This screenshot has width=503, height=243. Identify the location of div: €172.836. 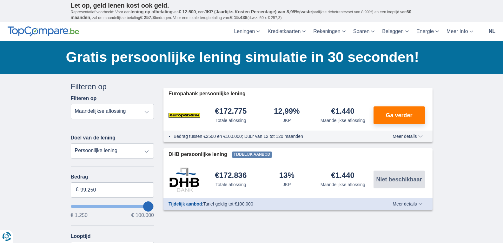
(231, 175).